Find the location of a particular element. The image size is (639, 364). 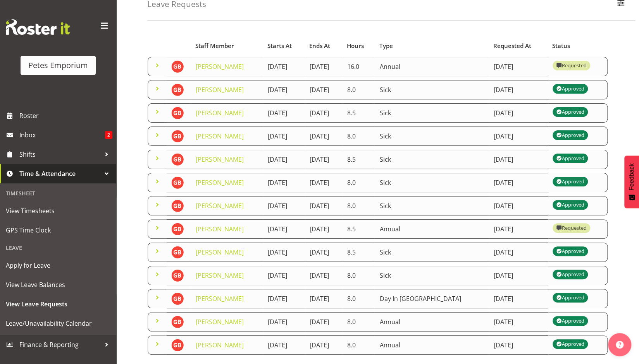

a: Leave/Unavailability Calendar is located at coordinates (58, 324).